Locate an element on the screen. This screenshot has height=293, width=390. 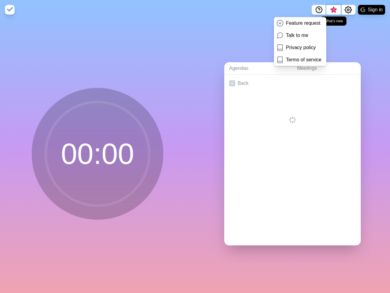
img: timeblocks logo is located at coordinates (10, 10).